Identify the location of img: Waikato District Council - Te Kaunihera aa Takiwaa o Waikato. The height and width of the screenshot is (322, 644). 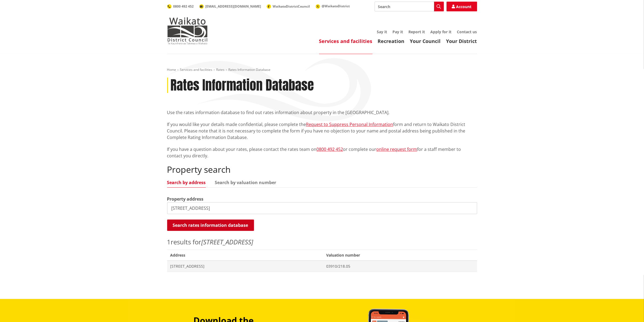
(187, 31).